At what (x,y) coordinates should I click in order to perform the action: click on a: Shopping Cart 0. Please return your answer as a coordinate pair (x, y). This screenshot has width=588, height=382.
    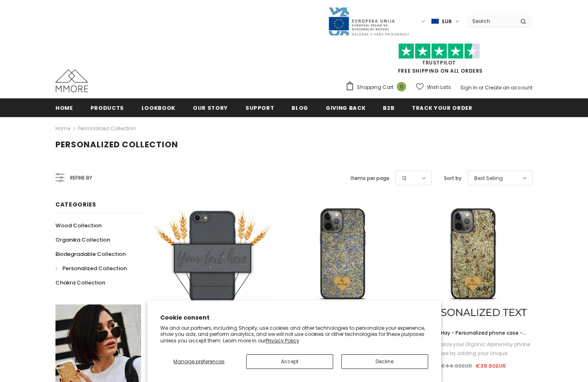
    Looking at the image, I should click on (378, 87).